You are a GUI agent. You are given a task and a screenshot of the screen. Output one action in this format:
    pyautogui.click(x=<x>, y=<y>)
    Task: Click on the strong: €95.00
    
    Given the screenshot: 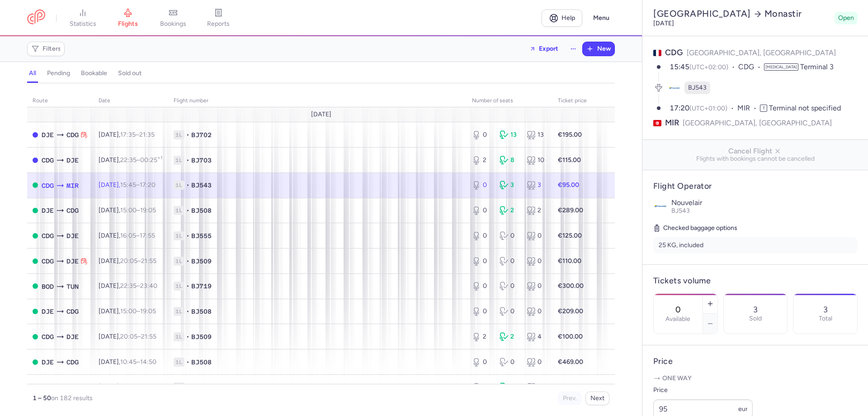 What is the action you would take?
    pyautogui.click(x=568, y=185)
    